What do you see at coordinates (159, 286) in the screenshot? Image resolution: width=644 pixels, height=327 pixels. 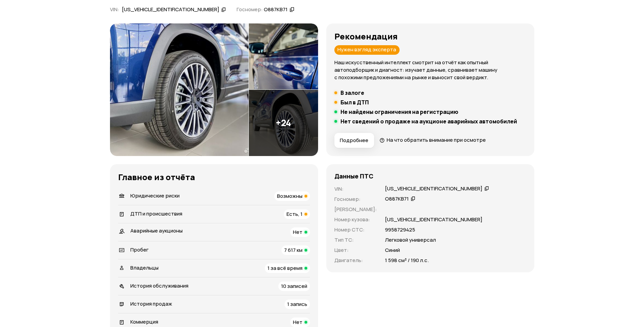 I see `span: История обслуживания` at bounding box center [159, 286].